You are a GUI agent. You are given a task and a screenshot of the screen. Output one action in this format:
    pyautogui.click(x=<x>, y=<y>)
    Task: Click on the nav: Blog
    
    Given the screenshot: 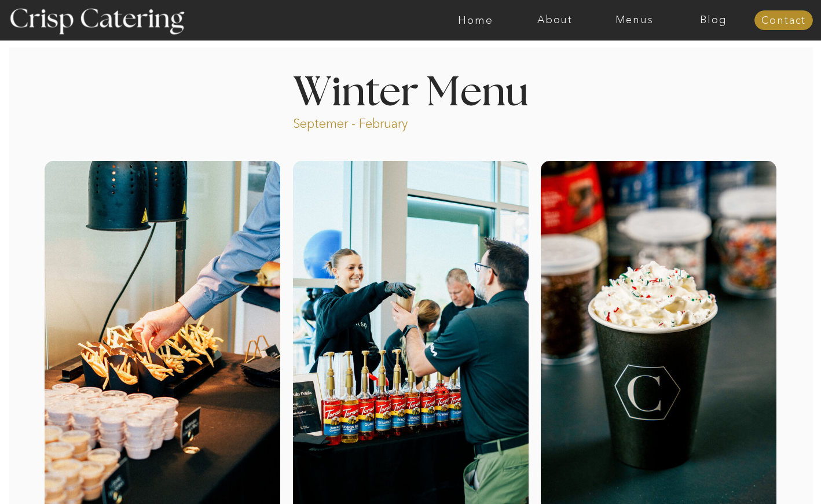 What is the action you would take?
    pyautogui.click(x=714, y=20)
    